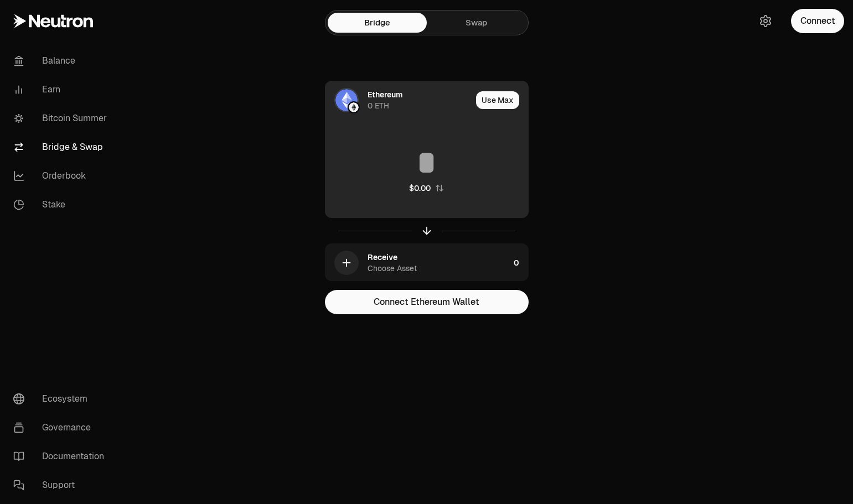 This screenshot has width=853, height=504. I want to click on button: Use Max, so click(498, 100).